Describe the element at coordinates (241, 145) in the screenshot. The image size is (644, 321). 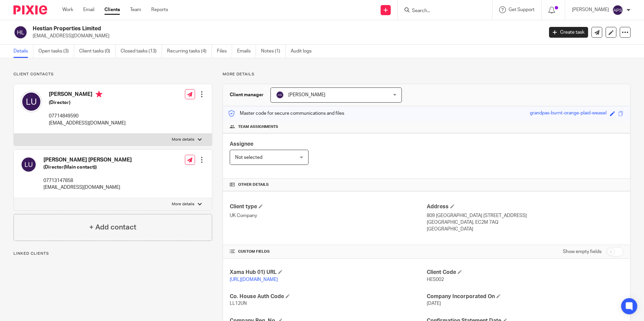
I see `span: Assignee` at that location.